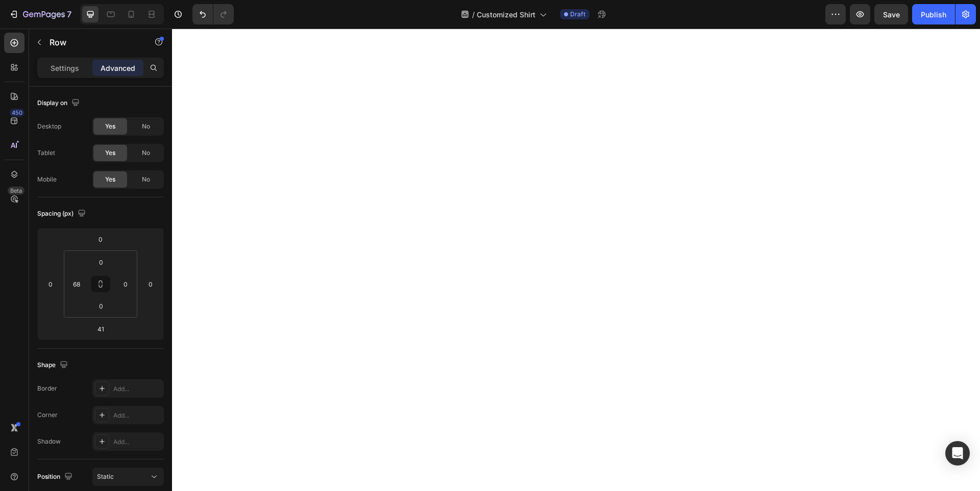  Describe the element at coordinates (49, 127) in the screenshot. I see `div: Desktop` at that location.